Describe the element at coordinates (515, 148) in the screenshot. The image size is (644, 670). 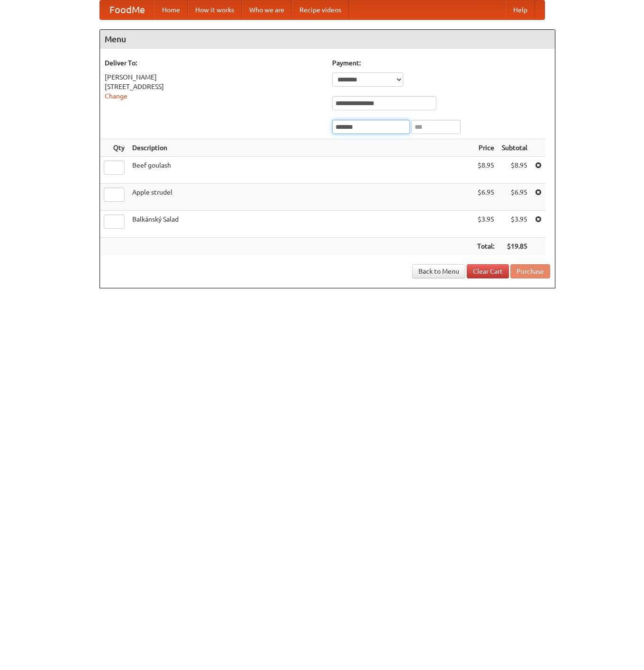
I see `th: Subtotal` at that location.